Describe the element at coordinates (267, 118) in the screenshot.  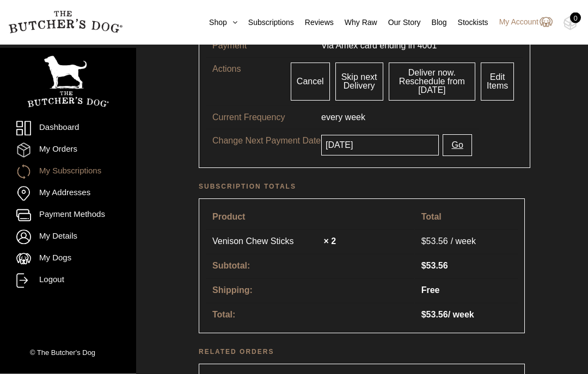
I see `p: Current Frequency` at that location.